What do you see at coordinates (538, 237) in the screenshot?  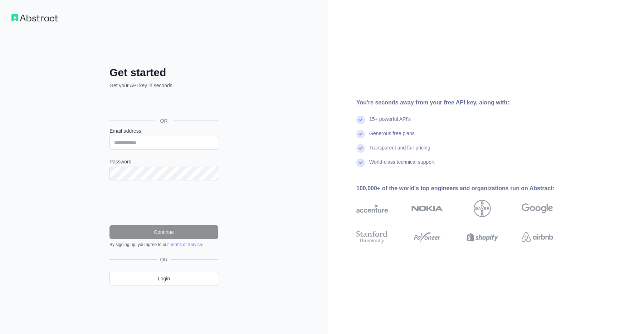 I see `img: airbnb` at bounding box center [538, 237].